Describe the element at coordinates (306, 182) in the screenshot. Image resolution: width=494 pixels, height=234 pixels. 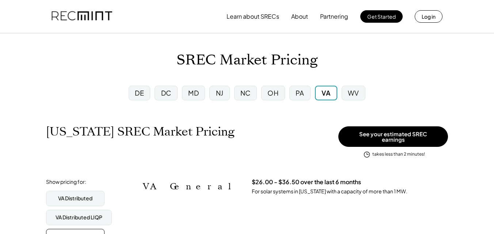
I see `h3: $26.00 - $36.50 over the last 6 months` at that location.